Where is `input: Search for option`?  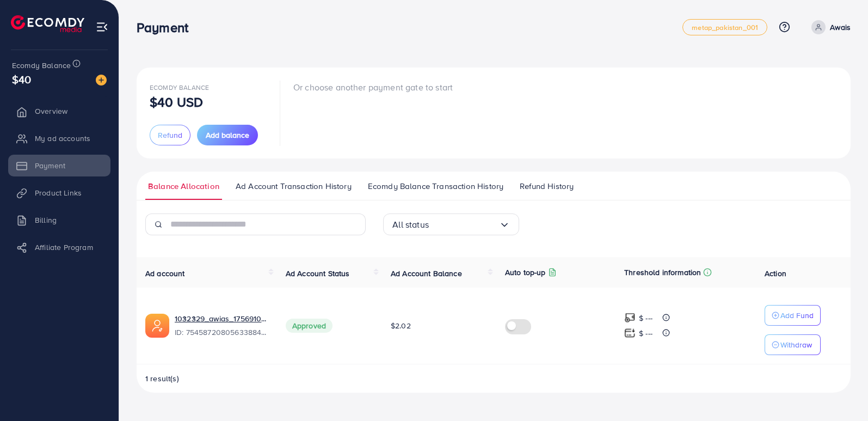
input: Search for option is located at coordinates (464, 224).